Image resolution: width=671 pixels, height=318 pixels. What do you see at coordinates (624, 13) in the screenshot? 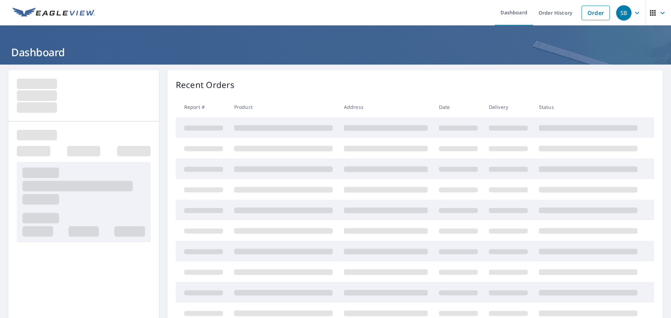
I see `div: SB` at bounding box center [624, 13].